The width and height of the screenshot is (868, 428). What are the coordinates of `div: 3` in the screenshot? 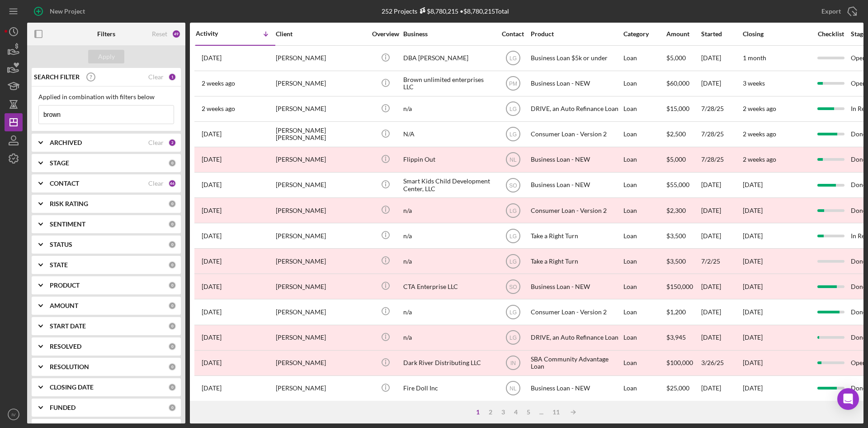 It's located at (503, 411).